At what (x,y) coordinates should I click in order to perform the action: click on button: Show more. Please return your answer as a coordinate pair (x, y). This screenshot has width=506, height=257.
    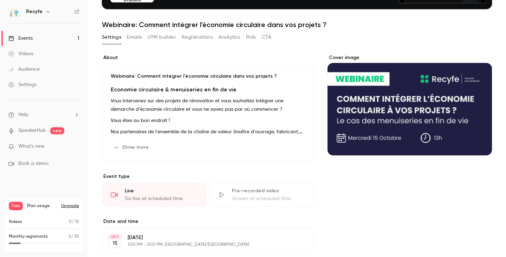
    Looking at the image, I should click on (132, 147).